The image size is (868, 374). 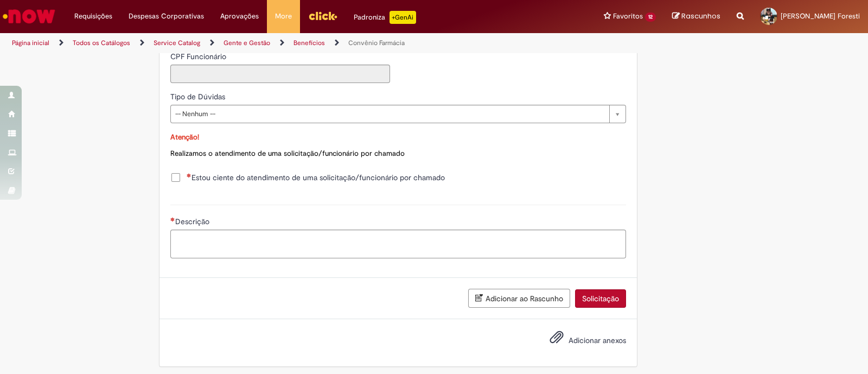 I want to click on span: More, so click(x=283, y=16).